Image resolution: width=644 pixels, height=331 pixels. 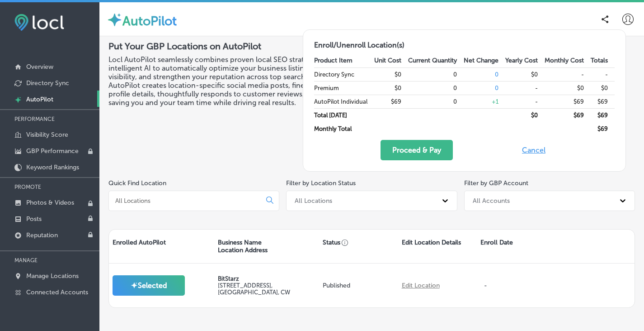 I want to click on a: Edit Location, so click(x=421, y=285).